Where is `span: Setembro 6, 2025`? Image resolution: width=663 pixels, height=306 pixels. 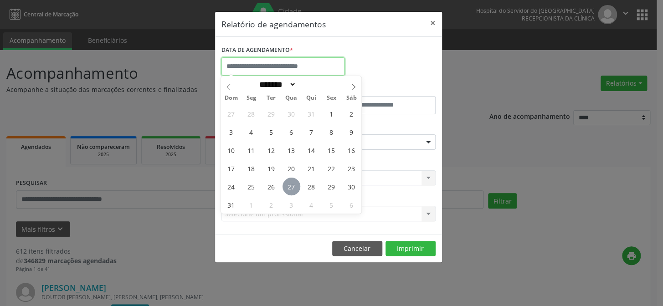 span: Setembro 6, 2025 is located at coordinates (351, 205).